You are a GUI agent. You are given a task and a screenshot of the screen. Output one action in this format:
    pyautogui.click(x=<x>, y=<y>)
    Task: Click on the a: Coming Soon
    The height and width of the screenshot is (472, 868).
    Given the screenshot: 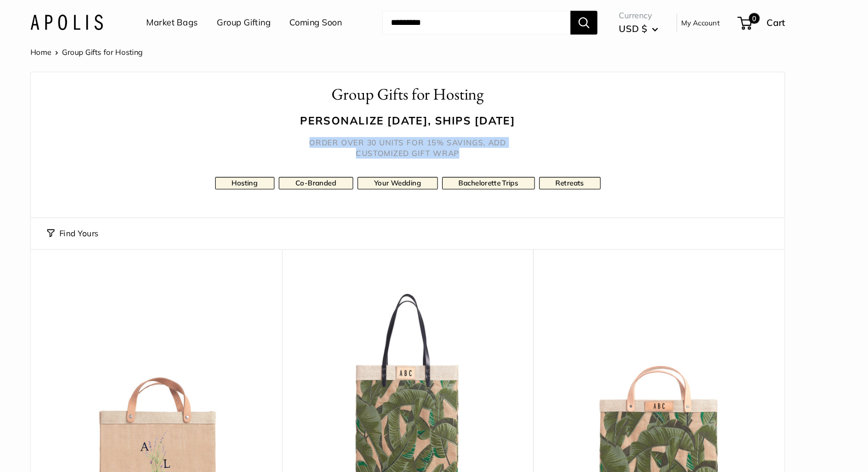 What is the action you would take?
    pyautogui.click(x=347, y=21)
    